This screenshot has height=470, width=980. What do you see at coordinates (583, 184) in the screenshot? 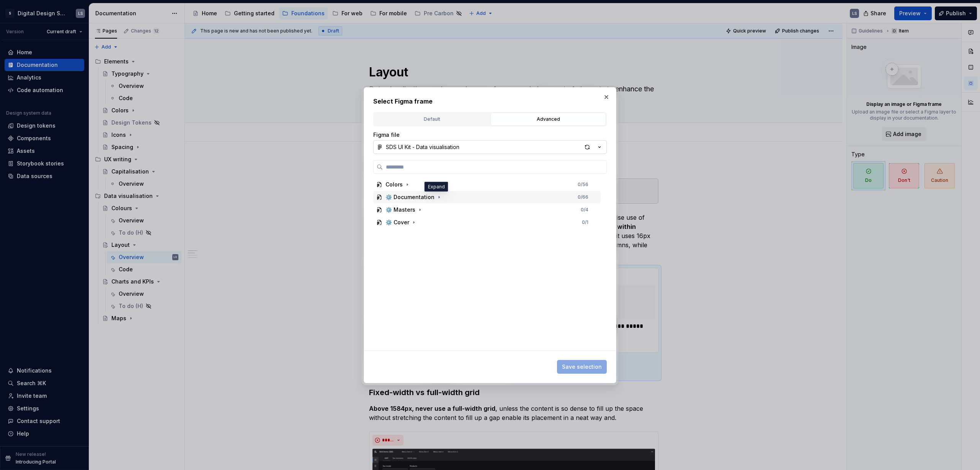
I see `div: 0 / 56` at bounding box center [583, 184].